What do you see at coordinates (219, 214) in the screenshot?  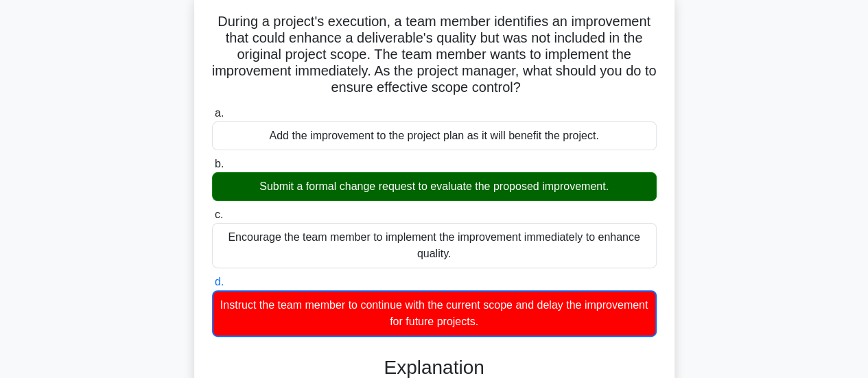 I see `span: c.` at bounding box center [219, 214].